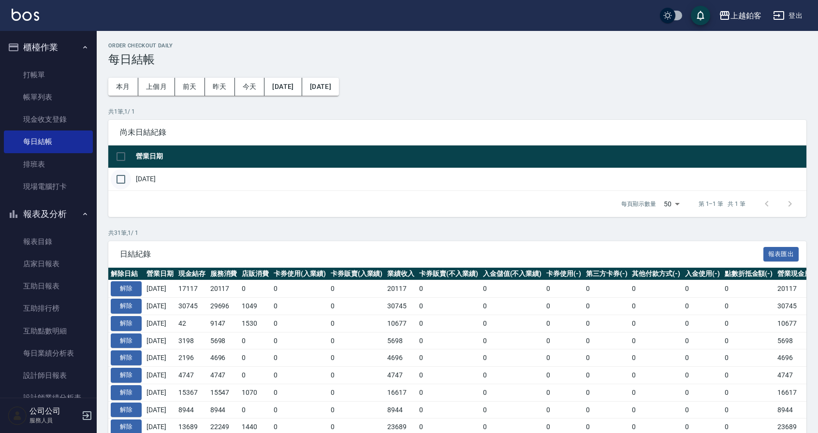 Image resolution: width=818 pixels, height=433 pixels. What do you see at coordinates (746, 15) in the screenshot?
I see `div: 上越鉑客` at bounding box center [746, 15].